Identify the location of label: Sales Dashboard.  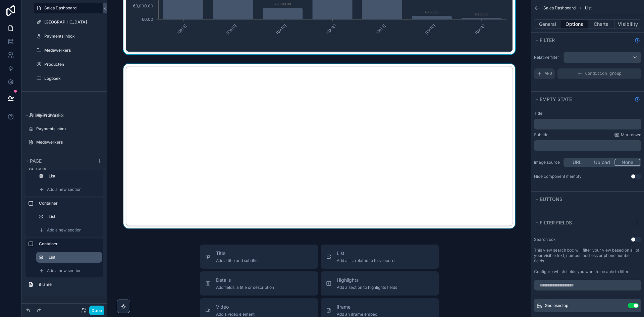
(72, 8).